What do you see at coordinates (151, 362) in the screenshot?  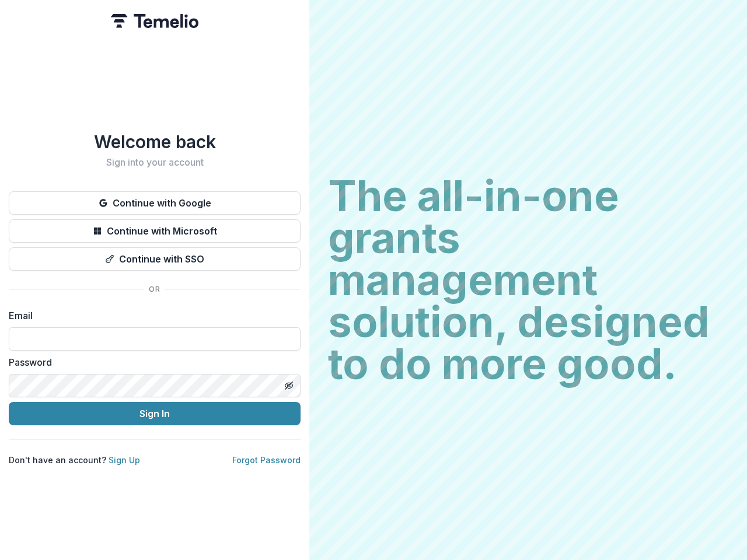 I see `label: Password` at bounding box center [151, 362].